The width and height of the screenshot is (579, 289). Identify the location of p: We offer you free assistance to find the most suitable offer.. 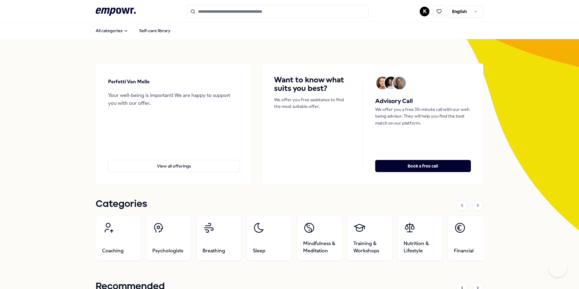
(312, 103).